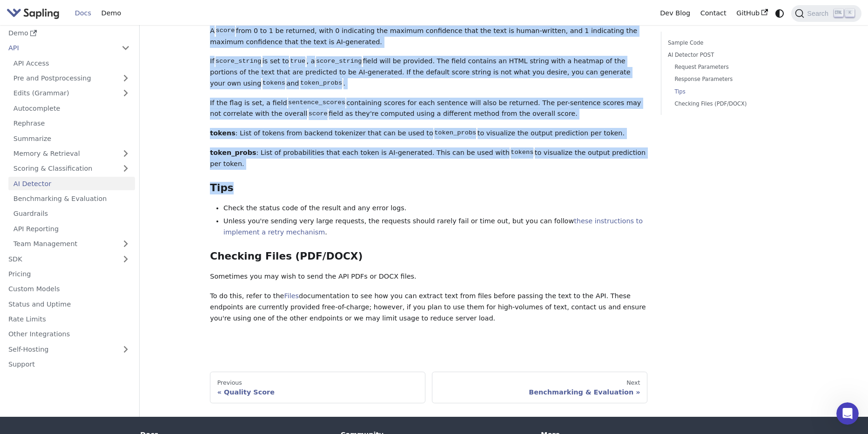  I want to click on a: Dev Blog, so click(675, 13).